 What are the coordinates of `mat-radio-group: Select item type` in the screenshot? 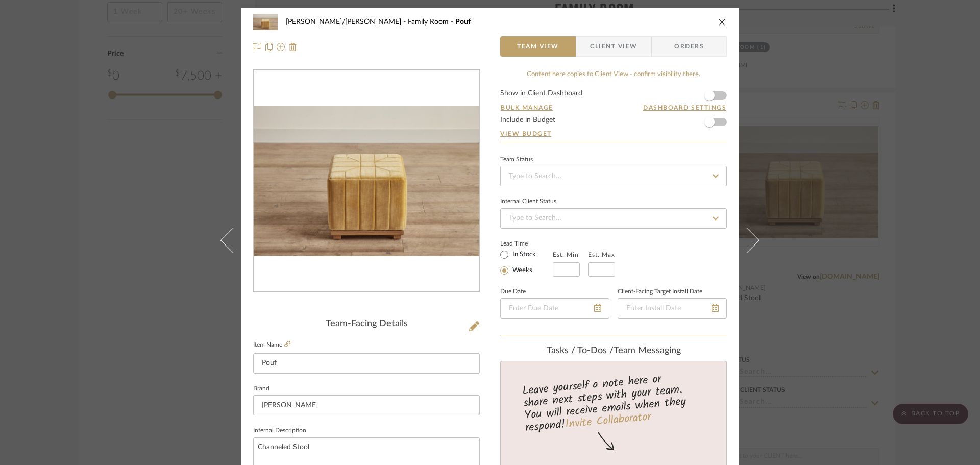 It's located at (526, 262).